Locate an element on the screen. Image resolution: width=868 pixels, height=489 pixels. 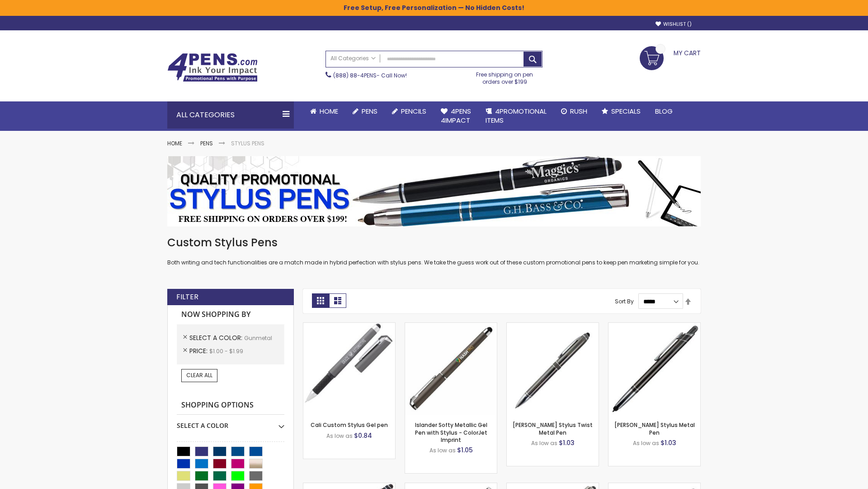
span: Pencils is located at coordinates (414, 111).